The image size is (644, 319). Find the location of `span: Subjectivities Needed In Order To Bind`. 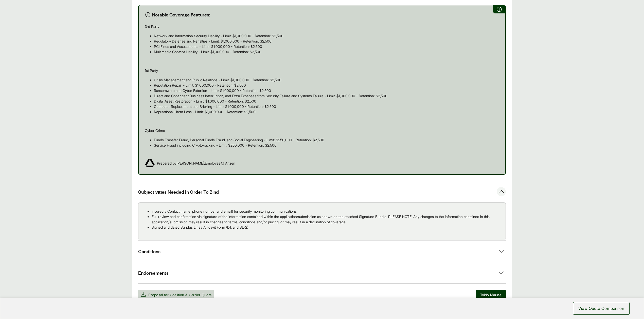

span: Subjectivities Needed In Order To Bind is located at coordinates (179, 192).